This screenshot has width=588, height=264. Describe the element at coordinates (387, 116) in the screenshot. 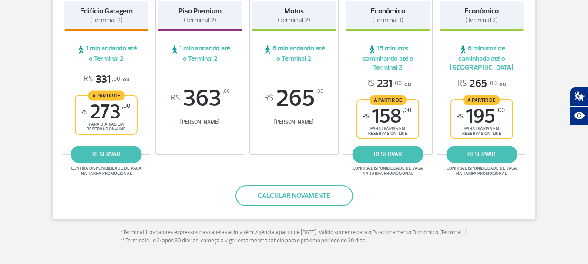

I see `span: 158` at that location.